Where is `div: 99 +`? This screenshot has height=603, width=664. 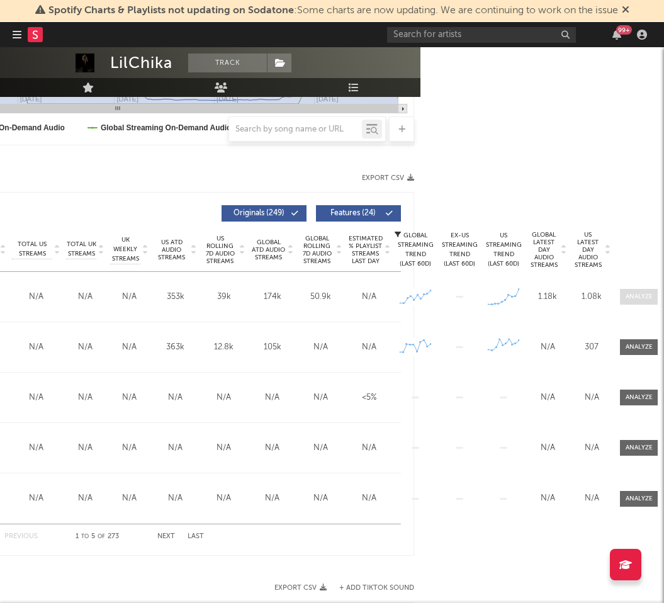
div: 99 + is located at coordinates (623, 30).